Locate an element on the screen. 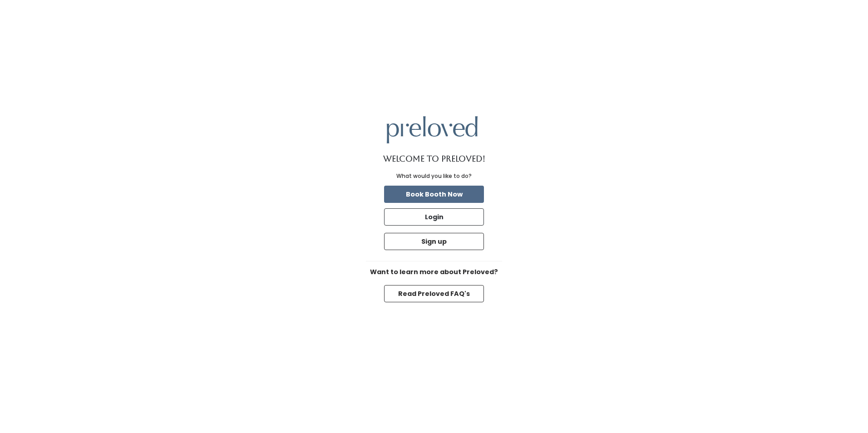 The width and height of the screenshot is (868, 433). button: Book Booth Now is located at coordinates (434, 194).